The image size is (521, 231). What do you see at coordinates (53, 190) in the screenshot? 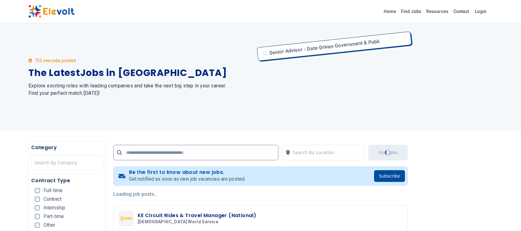
I see `span: Full-time` at bounding box center [53, 190].